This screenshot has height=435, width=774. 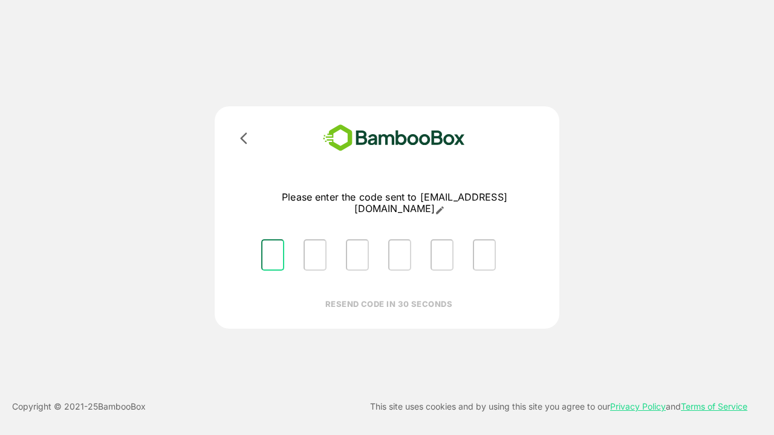 What do you see at coordinates (394, 138) in the screenshot?
I see `img: bamboobox` at bounding box center [394, 138].